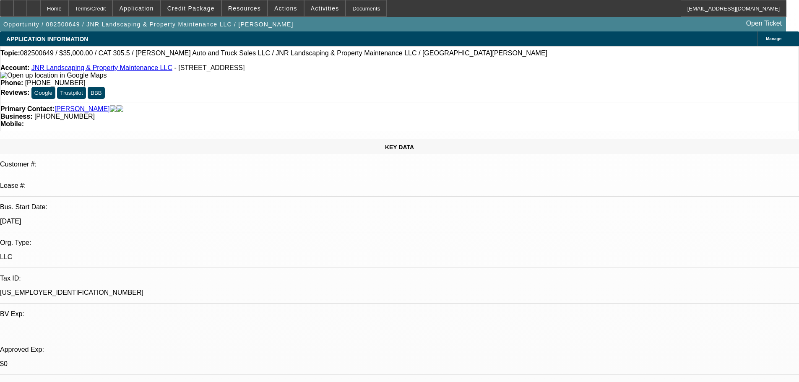 The image size is (799, 382). Describe the element at coordinates (325, 8) in the screenshot. I see `button: Activities` at that location.